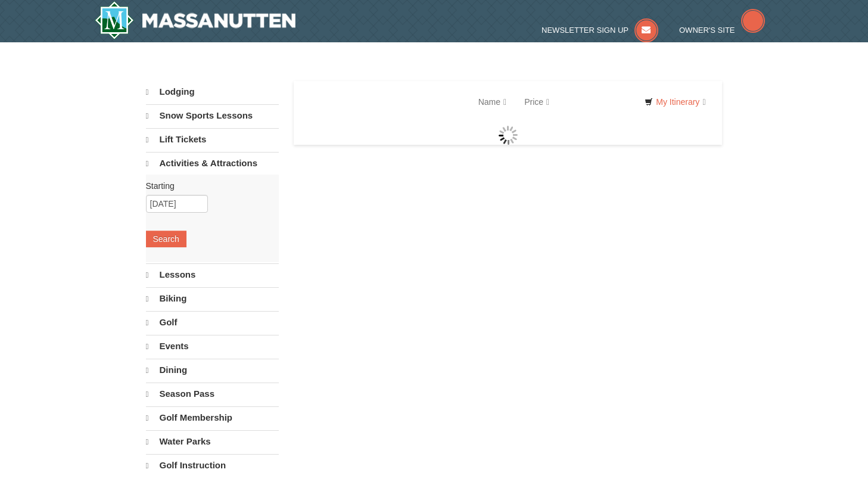 The image size is (868, 488). I want to click on img: Massanutten Resort Logo, so click(195, 20).